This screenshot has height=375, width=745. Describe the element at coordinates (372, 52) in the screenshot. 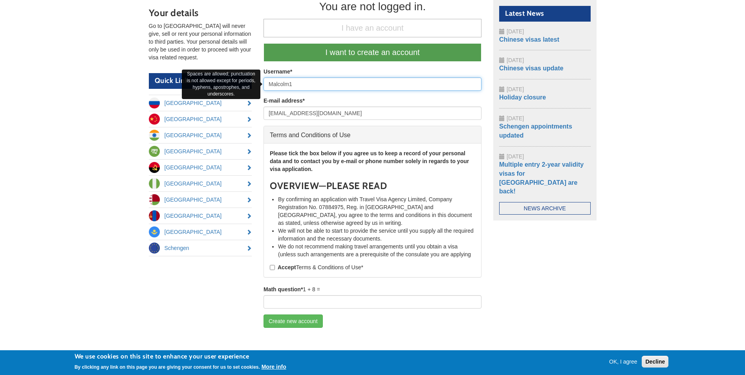

I see `a: I want to create an account` at that location.